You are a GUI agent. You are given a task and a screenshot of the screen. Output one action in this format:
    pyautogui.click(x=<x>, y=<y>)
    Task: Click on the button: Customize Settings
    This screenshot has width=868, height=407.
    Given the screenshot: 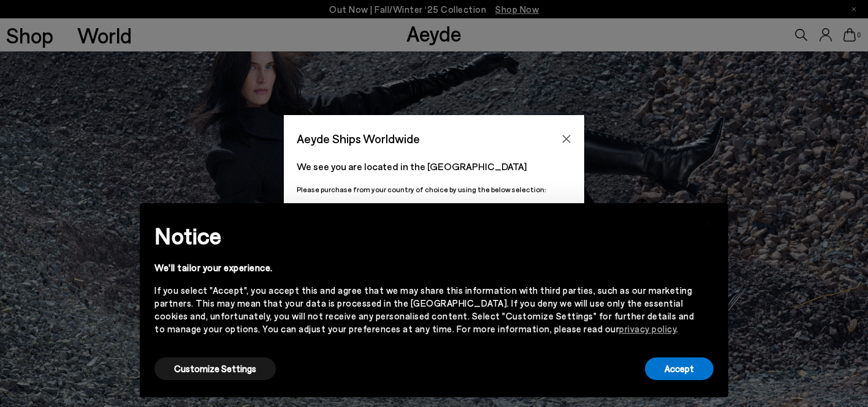 What is the action you would take?
    pyautogui.click(x=215, y=368)
    